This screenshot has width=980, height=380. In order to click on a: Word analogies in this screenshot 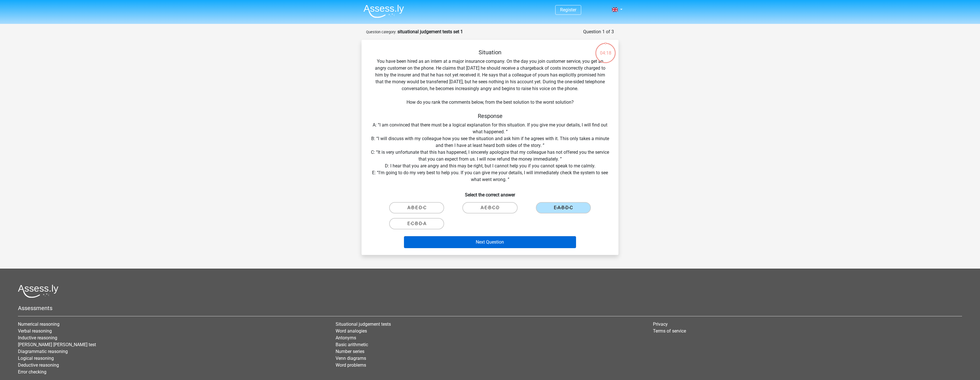, I will do `click(351, 331)`.